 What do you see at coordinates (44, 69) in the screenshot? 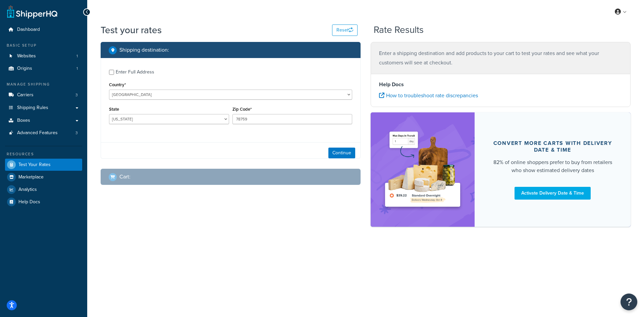
I see `li: Origins` at bounding box center [44, 69].